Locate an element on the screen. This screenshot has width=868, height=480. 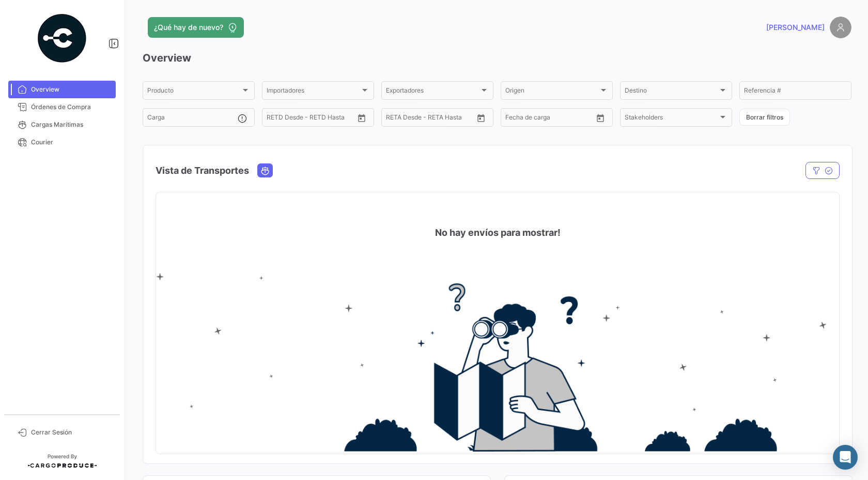
span: Exportadores is located at coordinates (432, 92).